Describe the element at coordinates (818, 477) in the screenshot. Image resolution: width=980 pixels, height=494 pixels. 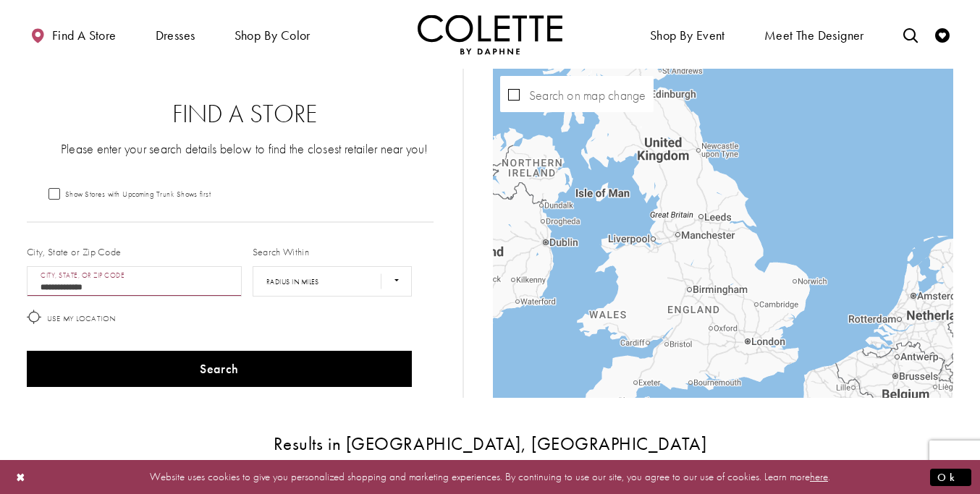
I see `a: here` at that location.